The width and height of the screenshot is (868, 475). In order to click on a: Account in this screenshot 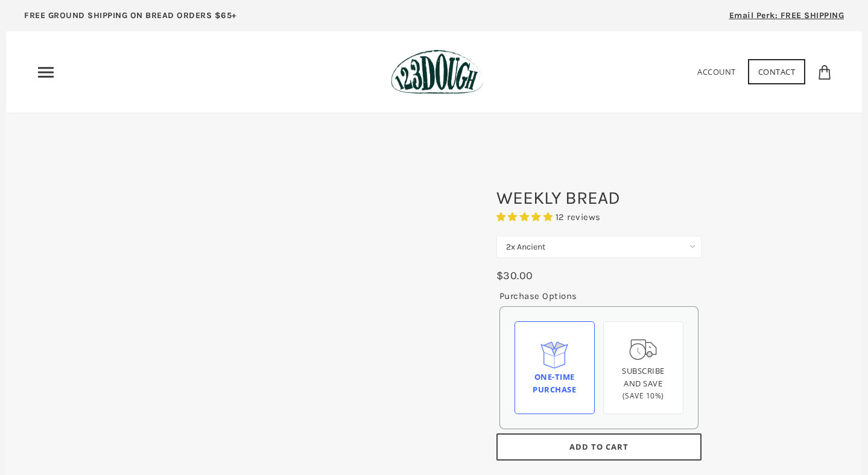, I will do `click(716, 71)`.